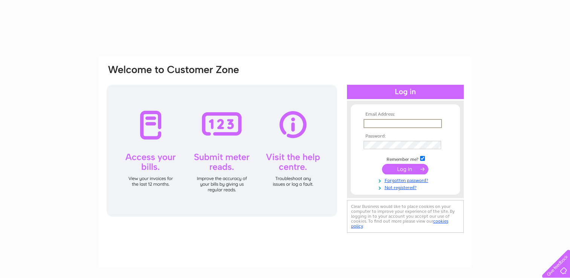 The image size is (570, 278). I want to click on th: Email Address:, so click(406, 115).